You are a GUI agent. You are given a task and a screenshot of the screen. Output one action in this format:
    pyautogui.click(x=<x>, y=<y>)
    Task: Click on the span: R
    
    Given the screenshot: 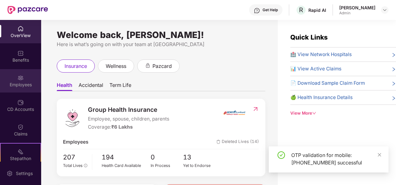 What is the action you would take?
    pyautogui.click(x=301, y=10)
    